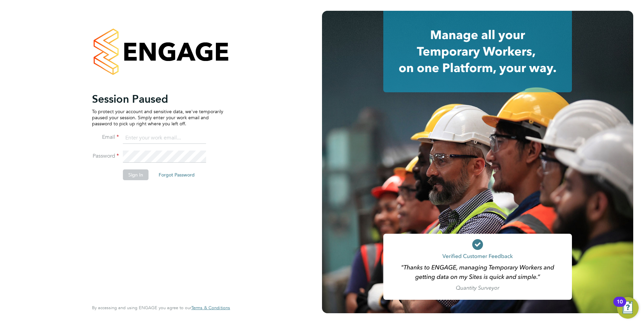 The image size is (644, 324). Describe the element at coordinates (620, 306) in the screenshot. I see `div: 10` at that location.